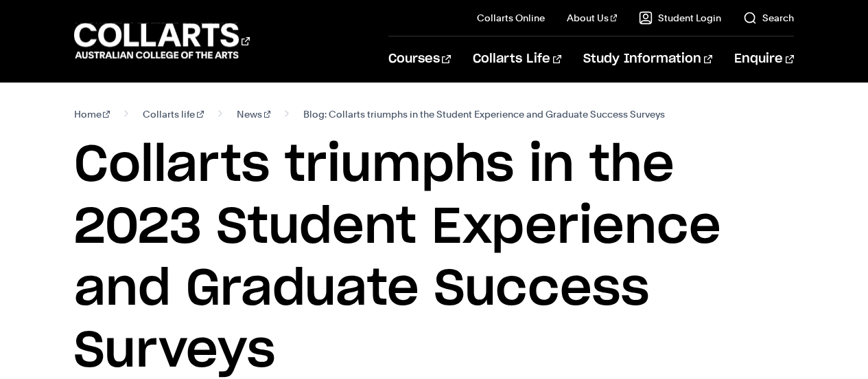 The height and width of the screenshot is (379, 868). Describe the element at coordinates (648, 59) in the screenshot. I see `a: Study Information` at that location.